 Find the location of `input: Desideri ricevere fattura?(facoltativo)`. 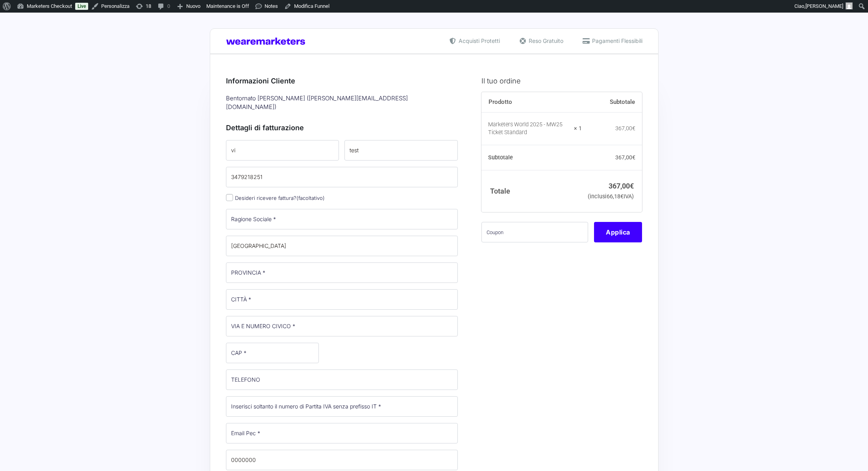

input: Desideri ricevere fattura?(facoltativo) is located at coordinates (230, 198).